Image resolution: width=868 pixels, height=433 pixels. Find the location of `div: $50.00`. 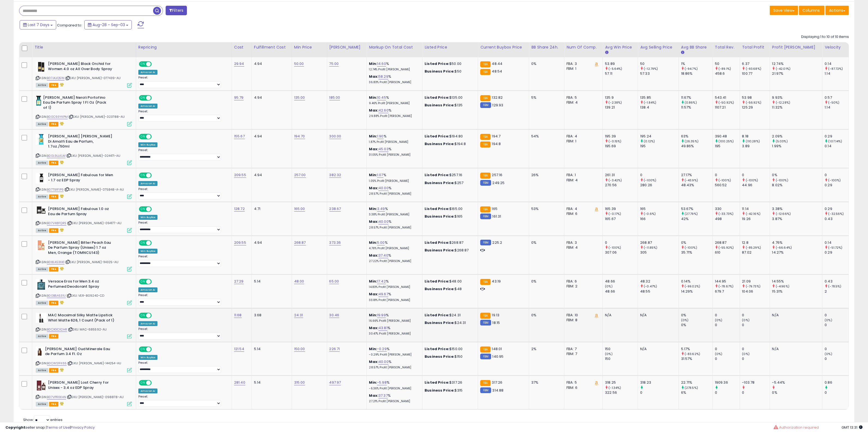

div: $50.00 is located at coordinates (449, 64).